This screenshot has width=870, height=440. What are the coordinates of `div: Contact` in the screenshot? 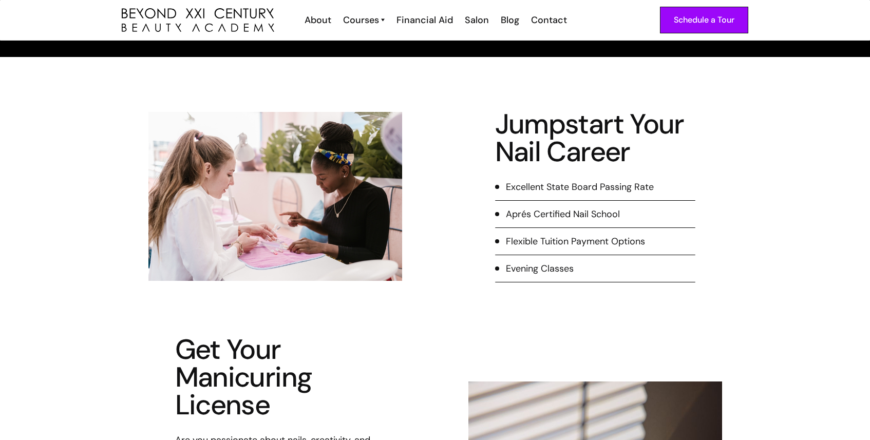 It's located at (549, 20).